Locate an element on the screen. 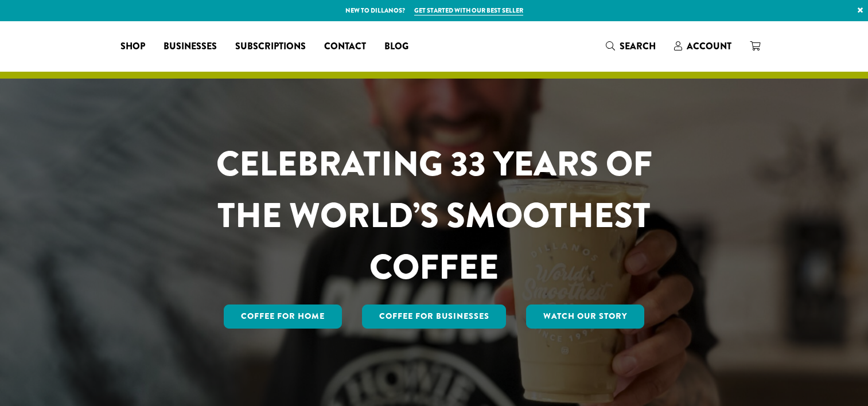  a: Search is located at coordinates (631, 46).